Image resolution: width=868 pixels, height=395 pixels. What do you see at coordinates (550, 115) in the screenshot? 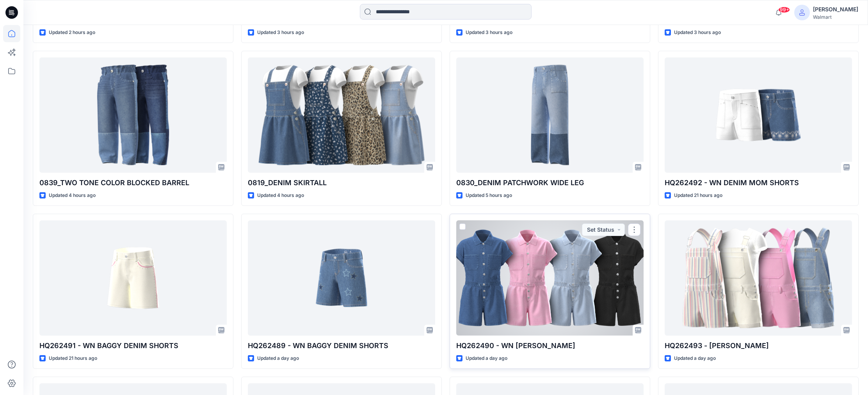
I see `a: 0830_DENIM PATCHWORK WIDE LEG` at bounding box center [550, 115].